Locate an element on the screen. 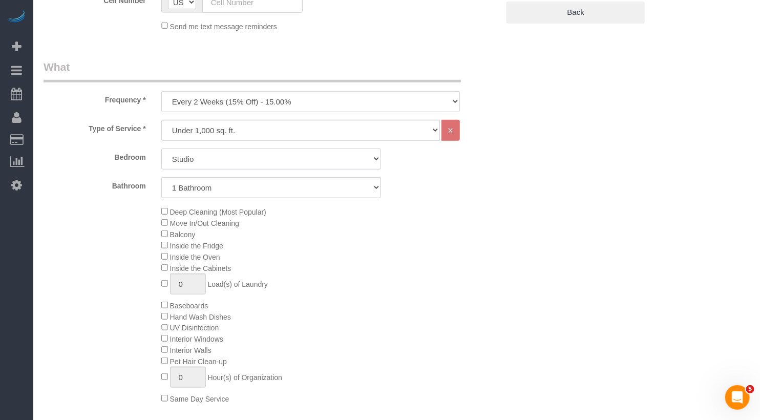 The image size is (760, 420). span: Inside the Cabinets is located at coordinates (201, 268).